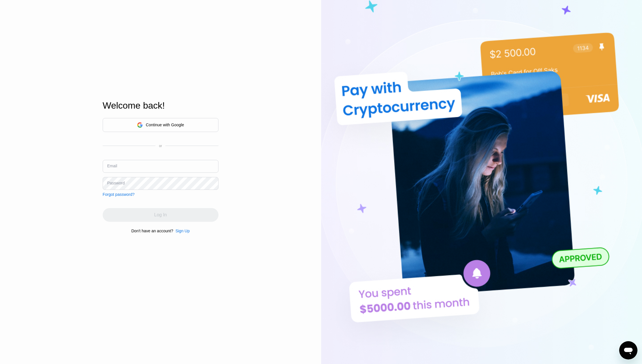 The width and height of the screenshot is (642, 364). Describe the element at coordinates (152, 231) in the screenshot. I see `div: Don't have an account?` at that location.